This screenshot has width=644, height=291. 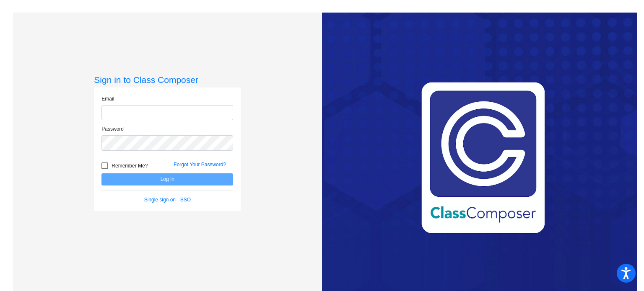 What do you see at coordinates (167, 179) in the screenshot?
I see `button: Log In` at bounding box center [167, 179].